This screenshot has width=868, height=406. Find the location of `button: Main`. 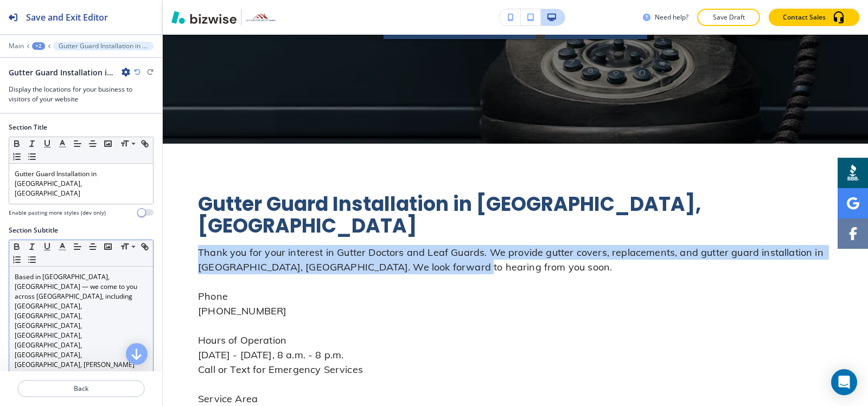

button: Main is located at coordinates (16, 46).